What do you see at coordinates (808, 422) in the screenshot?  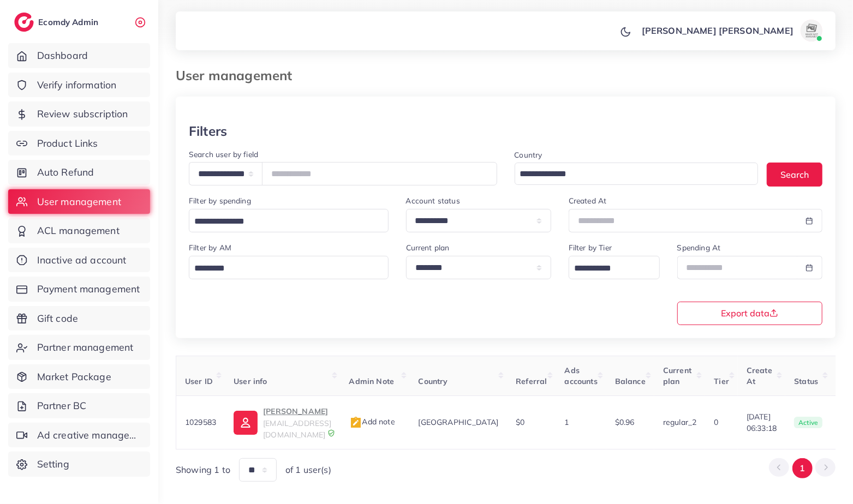 I see `span: active` at bounding box center [808, 422].